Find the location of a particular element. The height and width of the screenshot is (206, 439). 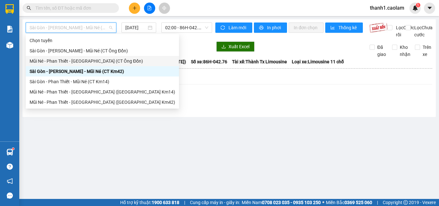

img: logo-vxr is located at coordinates (10, 9).